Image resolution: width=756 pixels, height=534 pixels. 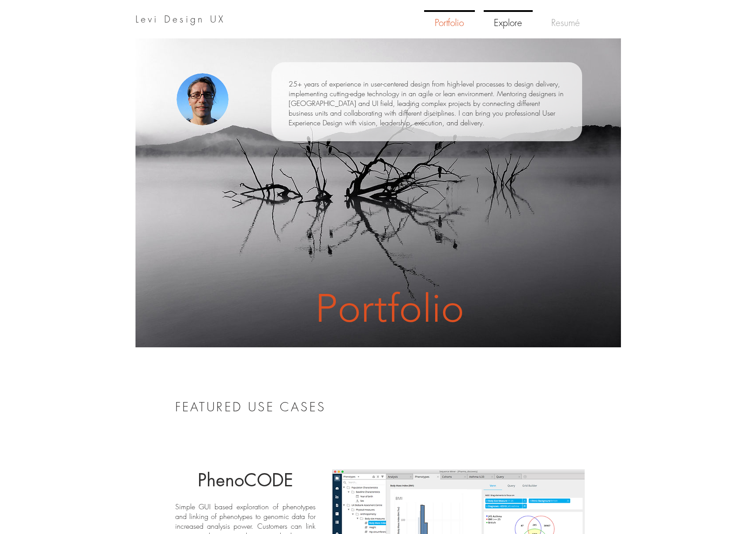 What do you see at coordinates (181, 19) in the screenshot?
I see `span: Levi Design UX` at bounding box center [181, 19].